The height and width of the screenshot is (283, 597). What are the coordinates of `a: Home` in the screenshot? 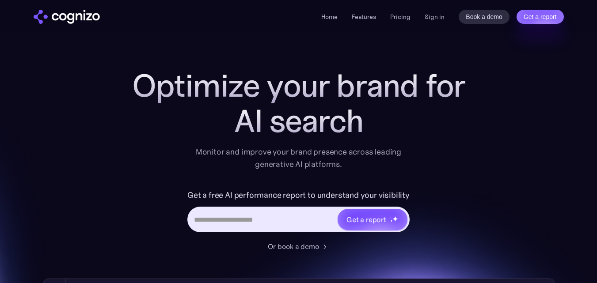 It's located at (329, 17).